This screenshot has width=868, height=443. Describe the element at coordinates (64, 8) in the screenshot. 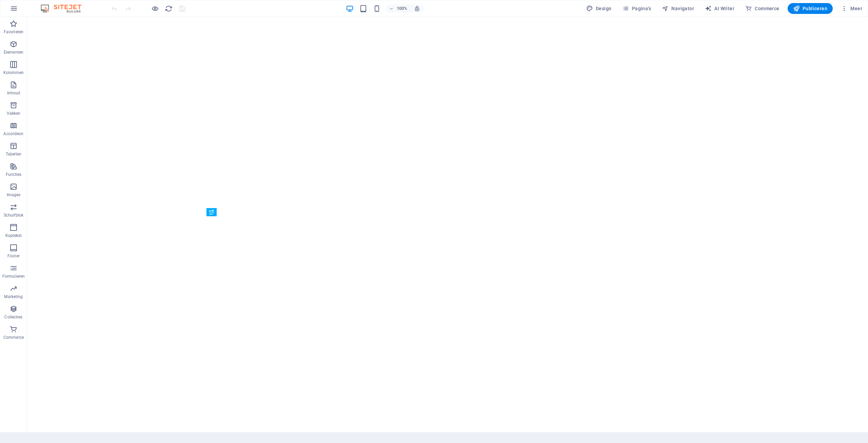

I see `img: Editor Logo` at that location.